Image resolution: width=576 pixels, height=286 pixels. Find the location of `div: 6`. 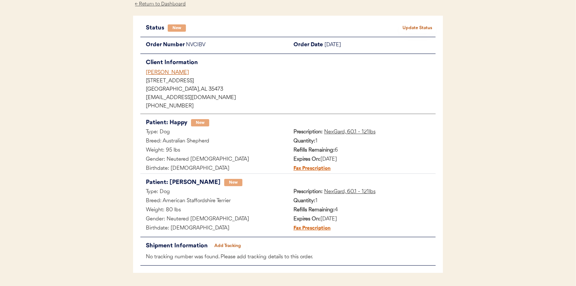

div: 6 is located at coordinates (362, 151).